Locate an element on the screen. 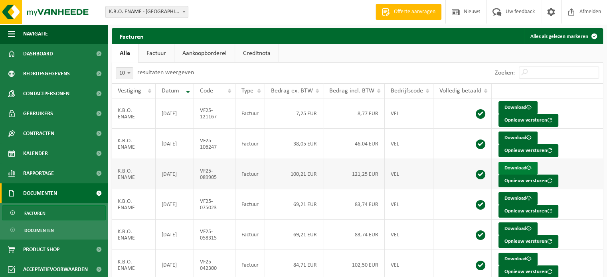 The height and width of the screenshot is (277, 607). span: Offerte aanvragen is located at coordinates (414, 12).